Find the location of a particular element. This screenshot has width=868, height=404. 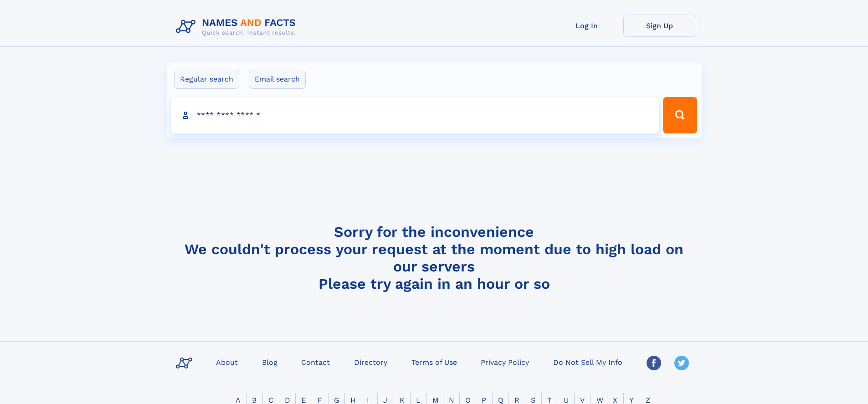

img: Facebook is located at coordinates (654, 363).